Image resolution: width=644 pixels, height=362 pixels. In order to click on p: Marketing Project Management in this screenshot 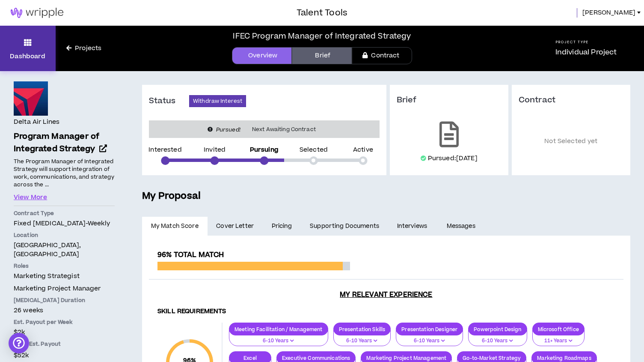, I will do `click(405, 357)`.